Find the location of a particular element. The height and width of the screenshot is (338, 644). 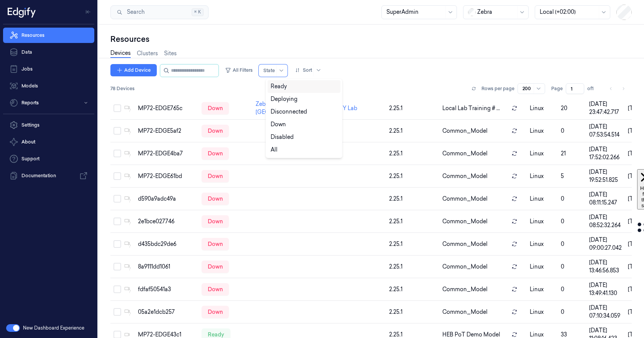

div: fdfaf50541a3 is located at coordinates (167, 289).